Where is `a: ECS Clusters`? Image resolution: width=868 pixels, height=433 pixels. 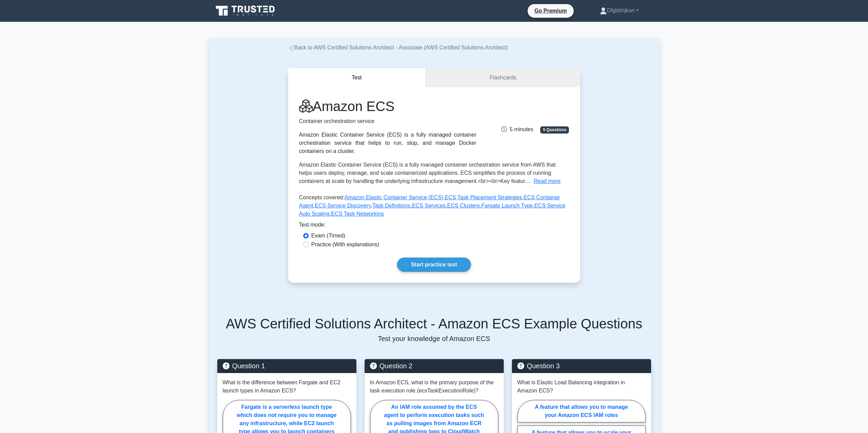
a: ECS Clusters is located at coordinates (464, 206).